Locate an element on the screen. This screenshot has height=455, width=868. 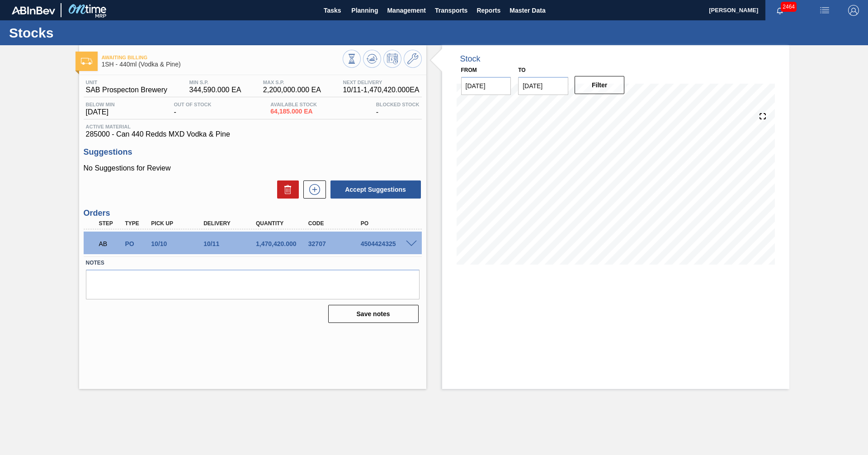
div: Accept Suggestions is located at coordinates (374, 190).